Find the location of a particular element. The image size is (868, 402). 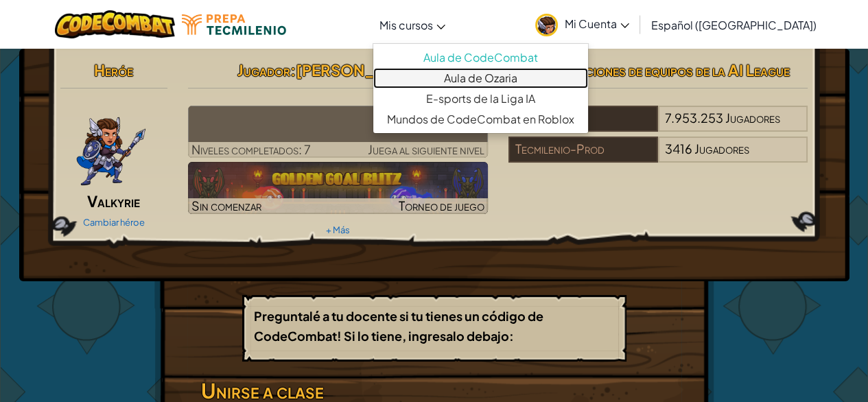

span: Mis cursos is located at coordinates (406, 25).